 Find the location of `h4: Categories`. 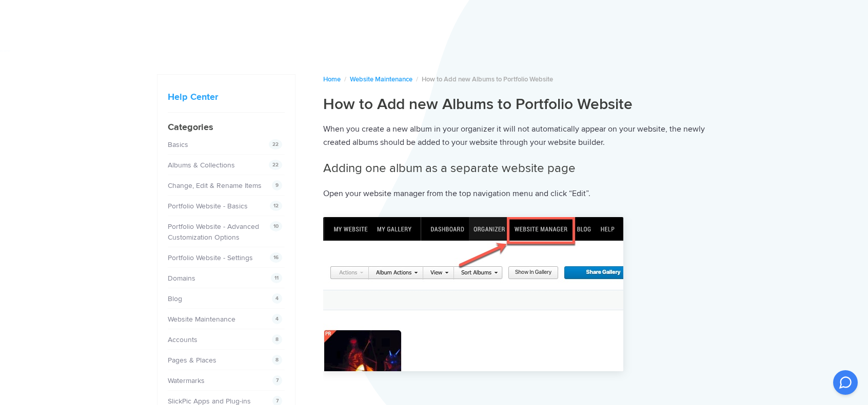

h4: Categories is located at coordinates (226, 127).